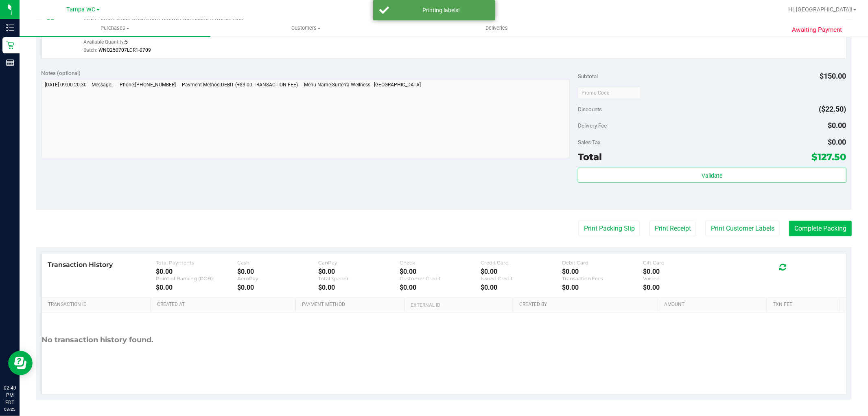 Image resolution: width=868 pixels, height=416 pixels. I want to click on div: Credit Card, so click(521, 262).